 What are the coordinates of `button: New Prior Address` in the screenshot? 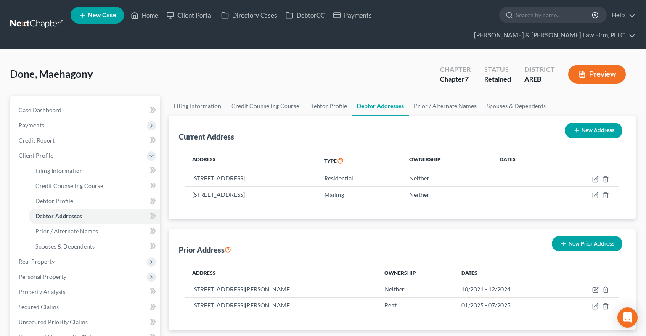 It's located at (587, 243).